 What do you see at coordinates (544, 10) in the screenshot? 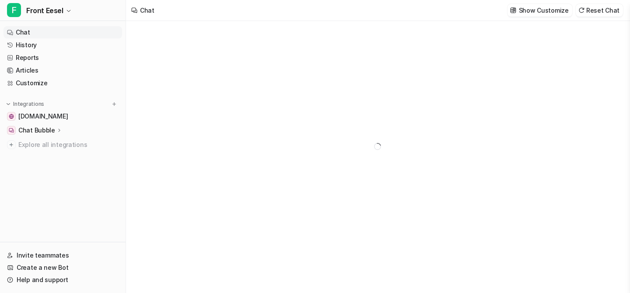
I see `p: Show Customize` at bounding box center [544, 10].